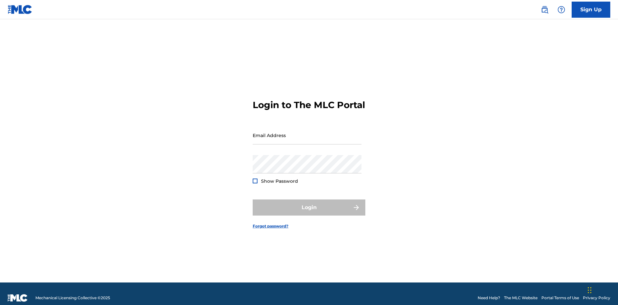 The width and height of the screenshot is (618, 305). I want to click on img: MLC Logo, so click(20, 9).